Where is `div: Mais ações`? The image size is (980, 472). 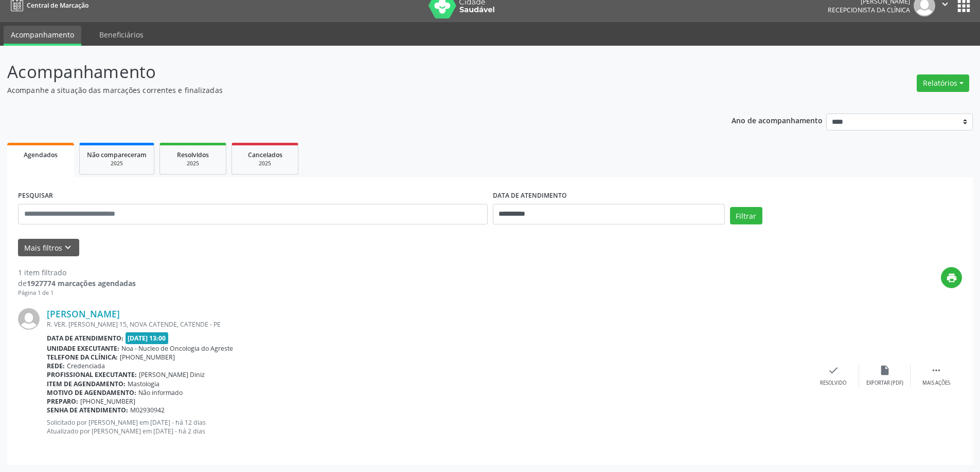
div: Mais ações is located at coordinates (936, 383).